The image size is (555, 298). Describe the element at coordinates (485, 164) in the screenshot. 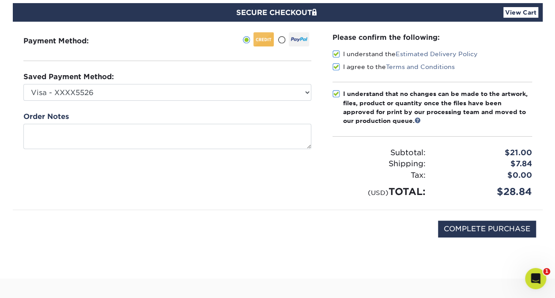

I see `div: $7.84` at that location.